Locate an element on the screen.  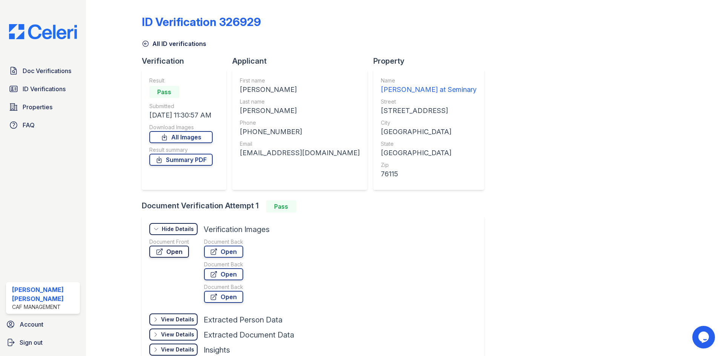
div: Document Verification Attempt 1 is located at coordinates (316, 207).